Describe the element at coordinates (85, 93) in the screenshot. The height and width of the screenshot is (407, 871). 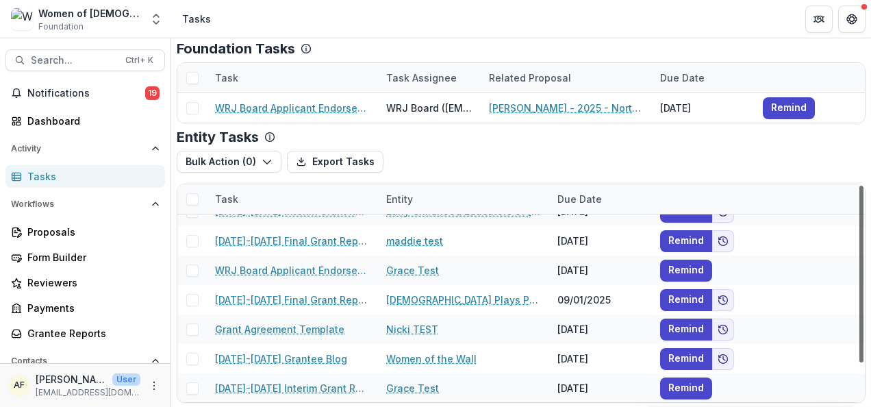
I see `button: Notifications19` at that location.